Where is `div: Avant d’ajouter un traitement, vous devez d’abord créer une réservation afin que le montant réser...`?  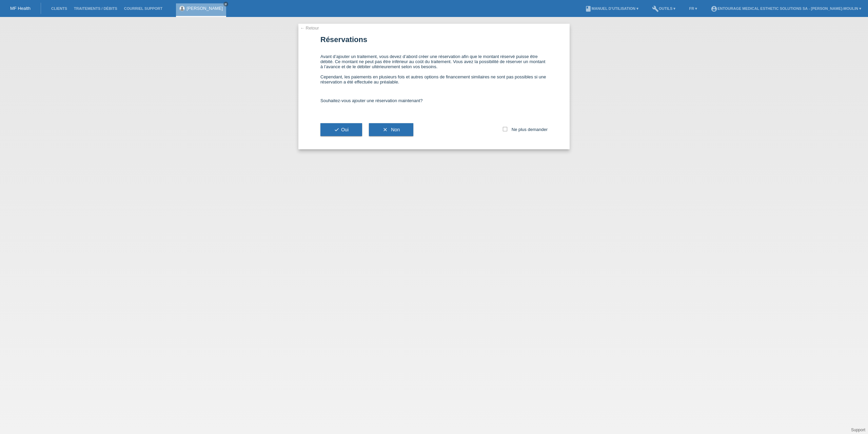 div: Avant d’ajouter un traitement, vous devez d’abord créer une réservation afin que le montant réser... is located at coordinates (434, 69).